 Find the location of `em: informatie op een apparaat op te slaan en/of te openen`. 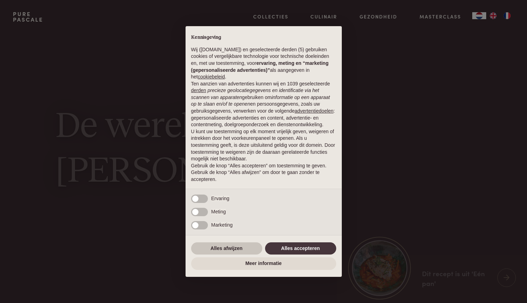

em: informatie op een apparaat op te slaan en/of te openen is located at coordinates (261, 101).